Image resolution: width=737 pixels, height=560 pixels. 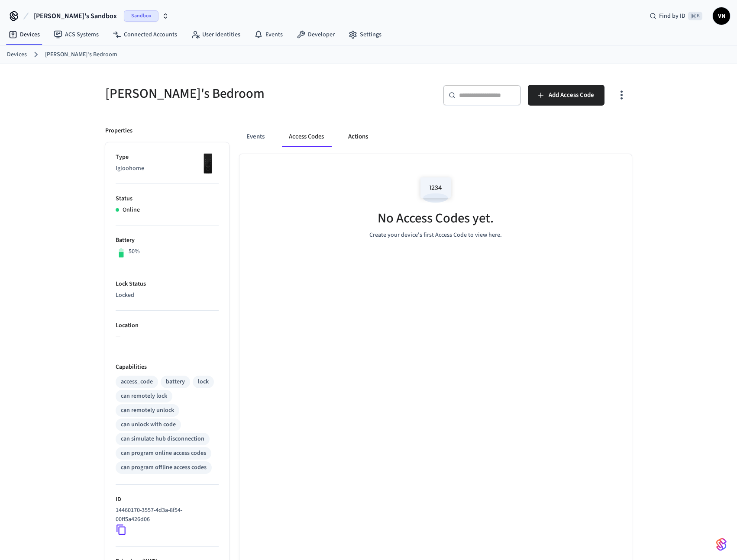 What do you see at coordinates (167, 367) in the screenshot?
I see `p: Capabilities` at bounding box center [167, 367].